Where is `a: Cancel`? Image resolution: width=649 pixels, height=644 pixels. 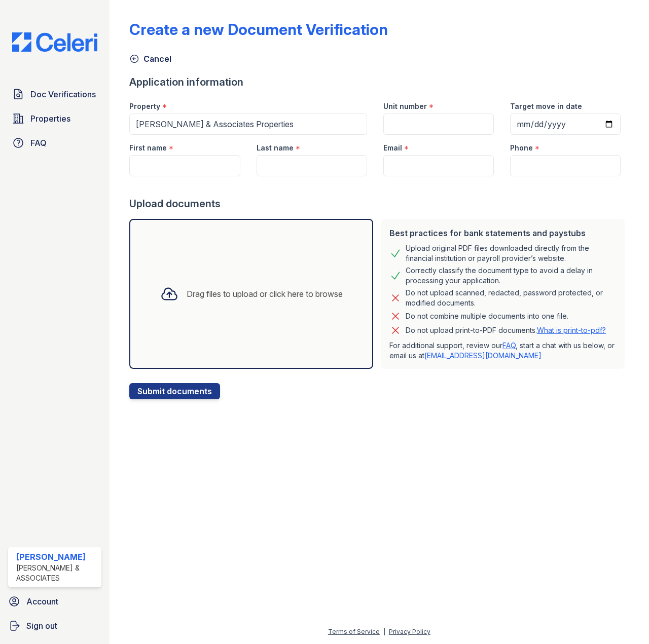
a: Cancel is located at coordinates (150, 59).